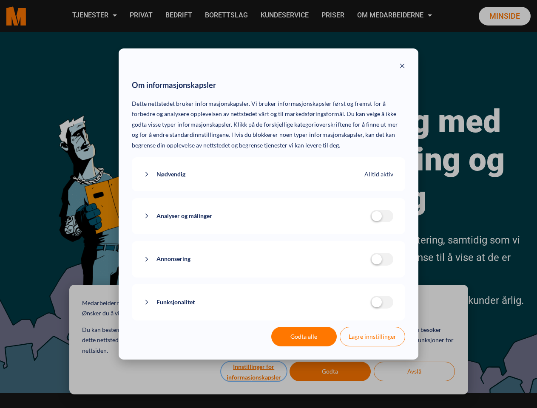  I want to click on button: Funksjonalitet, so click(257, 302).